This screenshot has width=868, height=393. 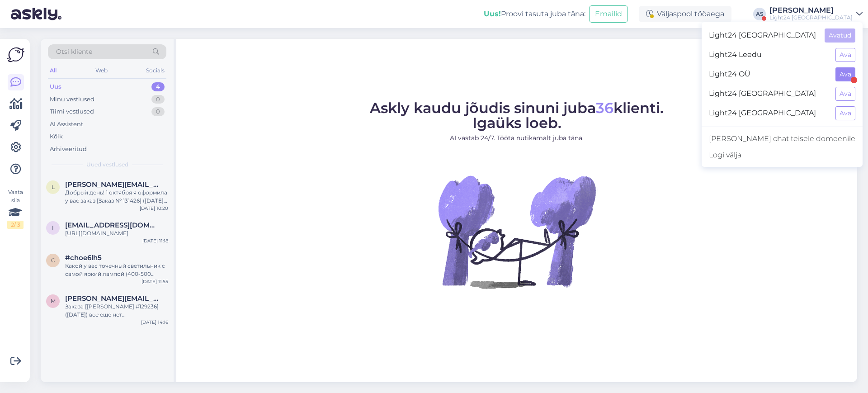 What do you see at coordinates (72, 112) in the screenshot?
I see `div: Tiimi vestlused` at bounding box center [72, 112].